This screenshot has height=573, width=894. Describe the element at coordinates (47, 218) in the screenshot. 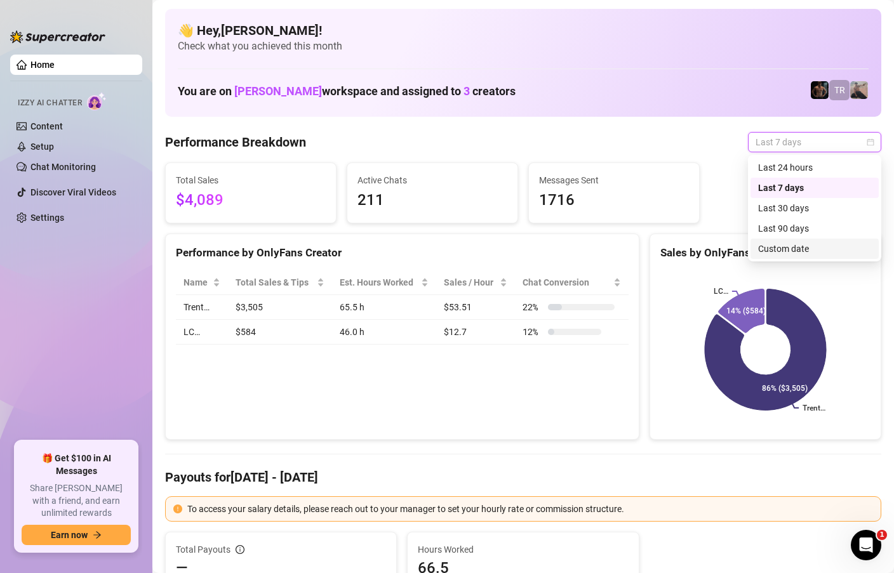

I see `a: Settings` at that location.